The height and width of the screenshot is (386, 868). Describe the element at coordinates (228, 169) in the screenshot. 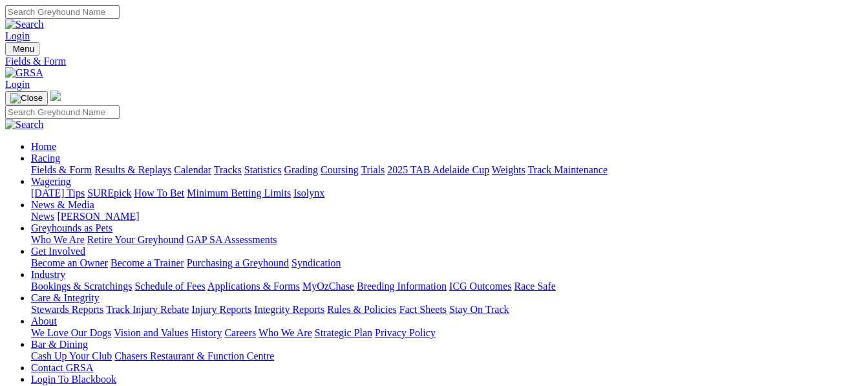

I see `a: Tracks` at that location.